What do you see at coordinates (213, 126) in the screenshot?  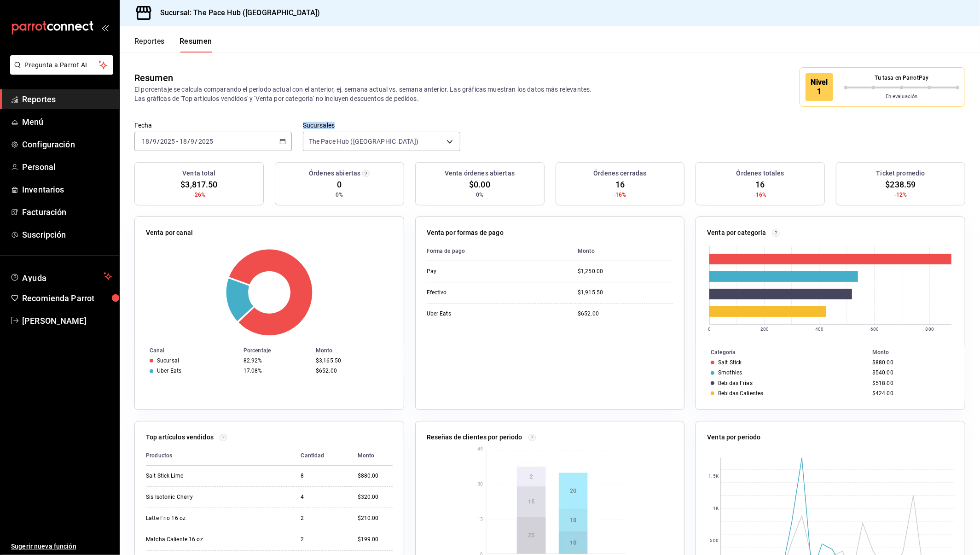 I see `label: Fecha` at bounding box center [213, 126].